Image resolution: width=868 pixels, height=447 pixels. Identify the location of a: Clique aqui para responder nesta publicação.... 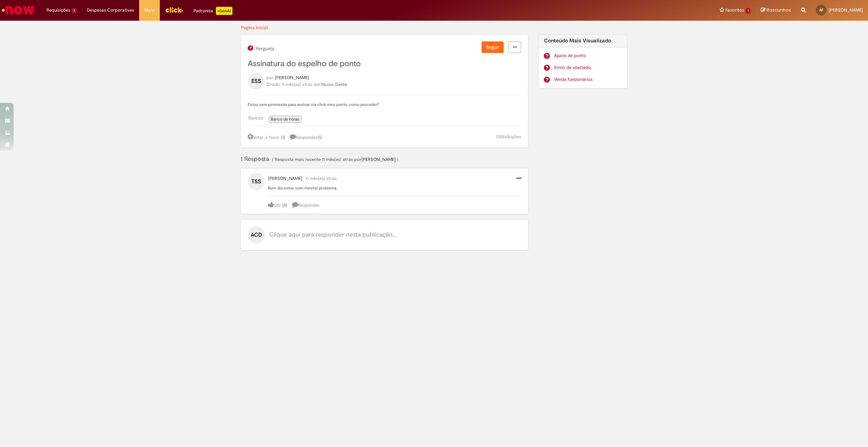
(333, 235).